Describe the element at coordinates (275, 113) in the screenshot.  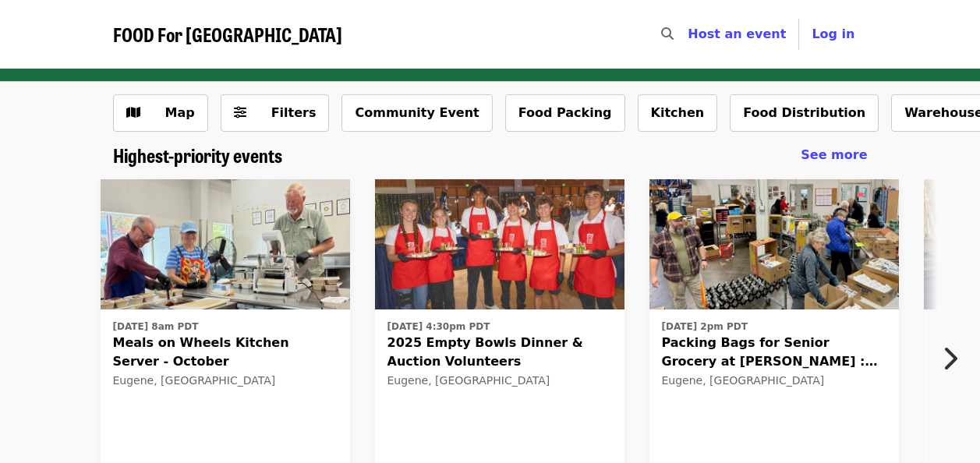
I see `button: Filters (0 selected)` at that location.